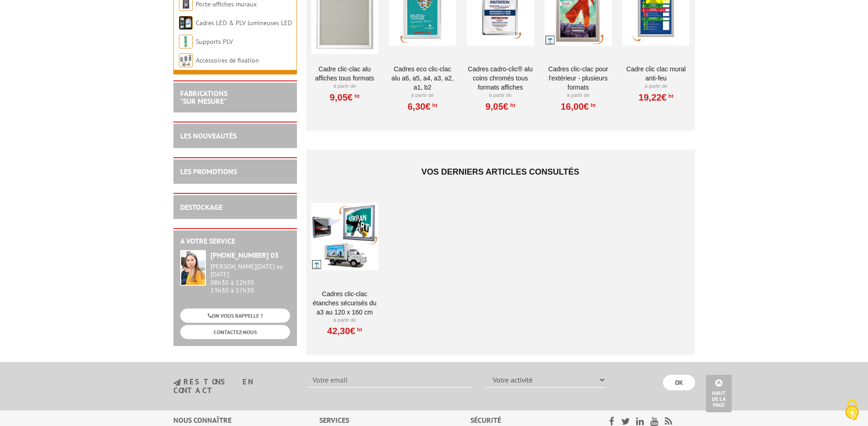 The image size is (868, 426). Describe the element at coordinates (852, 410) in the screenshot. I see `button: Cookies (fenêtre modale)` at that location.